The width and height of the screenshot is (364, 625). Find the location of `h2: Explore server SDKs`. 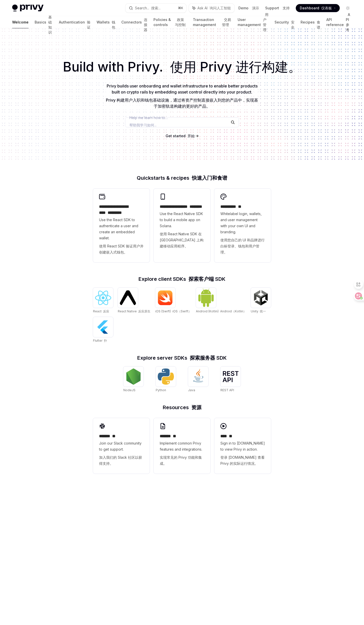

h2: Explore server SDKs is located at coordinates (182, 358).